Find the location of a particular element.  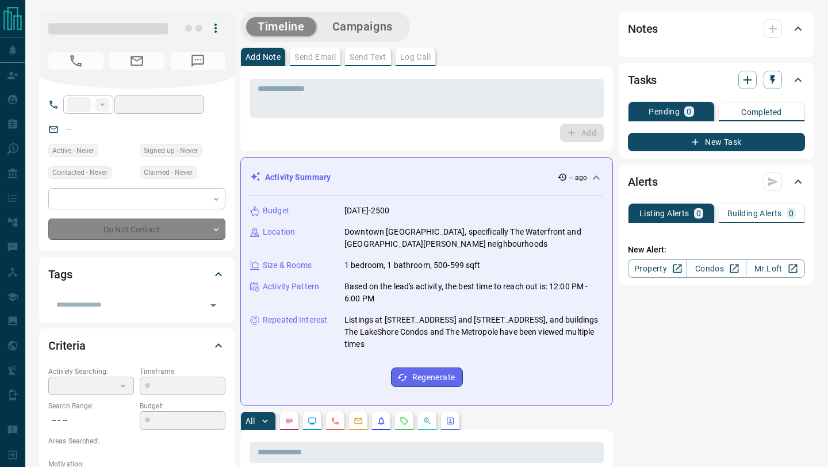

a: Condos is located at coordinates (716, 268).